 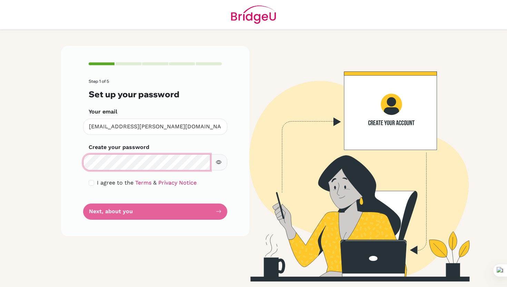 I want to click on span: I agree to the, so click(x=115, y=183).